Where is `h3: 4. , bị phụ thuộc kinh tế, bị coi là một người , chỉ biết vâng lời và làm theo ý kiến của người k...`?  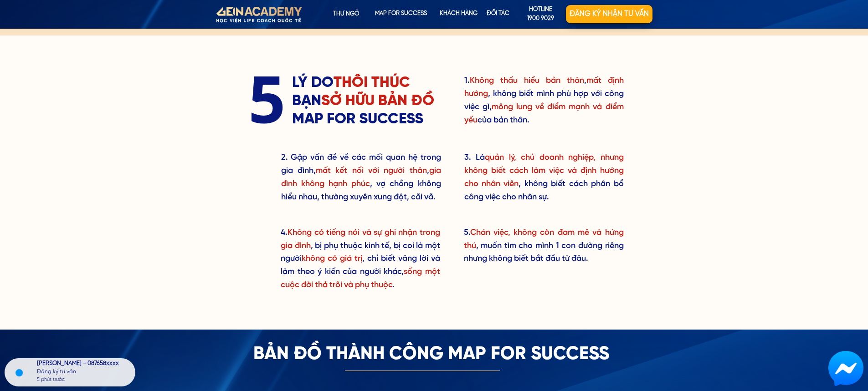 h3: 4. , bị phụ thuộc kinh tế, bị coi là một người , chỉ biết vâng lời và làm theo ý kiến của người k... is located at coordinates (360, 266).